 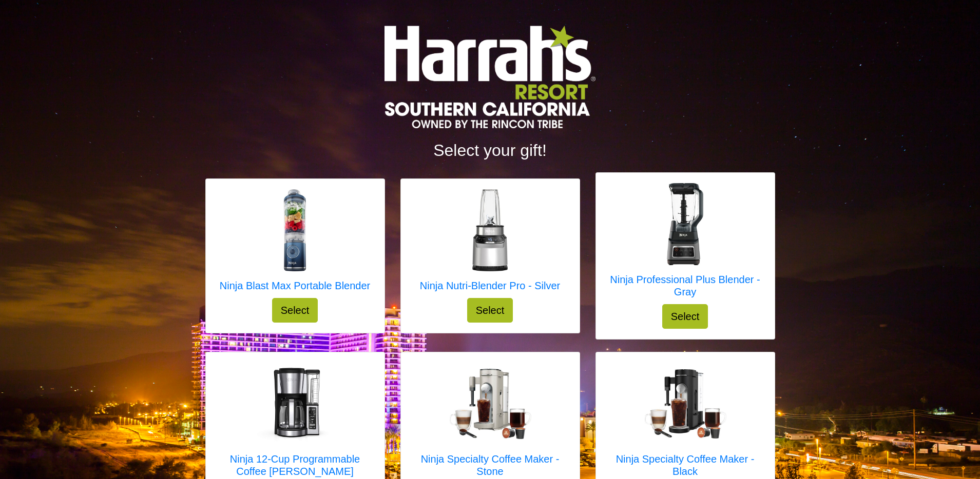 What do you see at coordinates (490, 286) in the screenshot?
I see `h5: Ninja Nutri-Blender Pro - Silver` at bounding box center [490, 286].